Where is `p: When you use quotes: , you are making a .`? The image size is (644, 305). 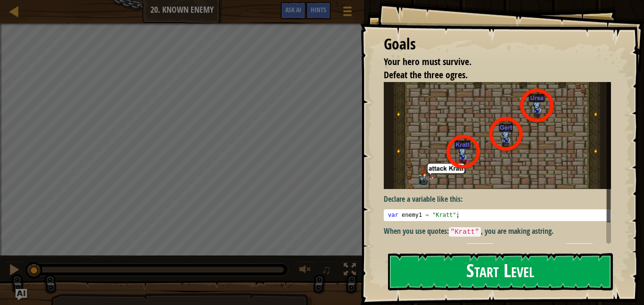 p: When you use quotes: , you are making a . is located at coordinates (497, 231).